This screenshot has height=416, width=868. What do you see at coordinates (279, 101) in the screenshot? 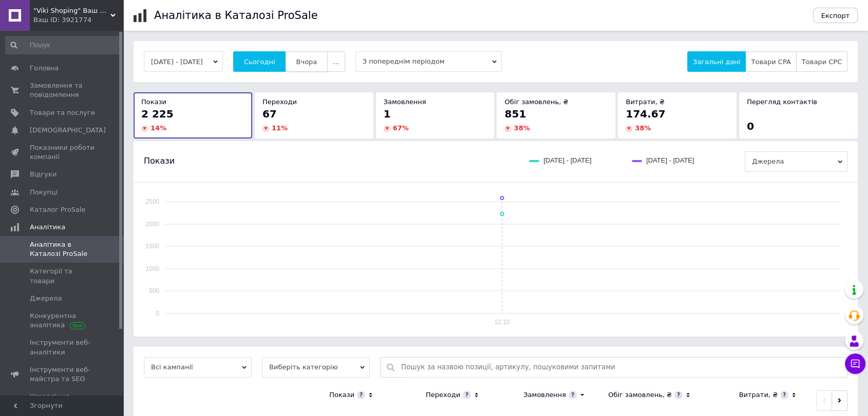
I see `span: Переходи` at bounding box center [279, 101].